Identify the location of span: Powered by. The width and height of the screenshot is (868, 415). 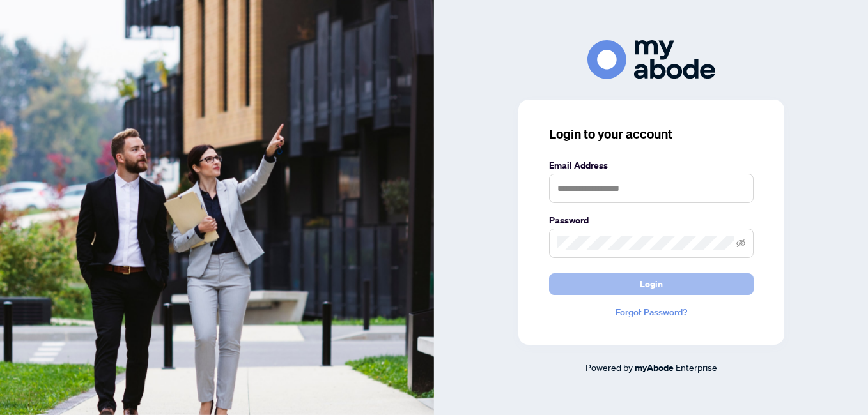
(609, 367).